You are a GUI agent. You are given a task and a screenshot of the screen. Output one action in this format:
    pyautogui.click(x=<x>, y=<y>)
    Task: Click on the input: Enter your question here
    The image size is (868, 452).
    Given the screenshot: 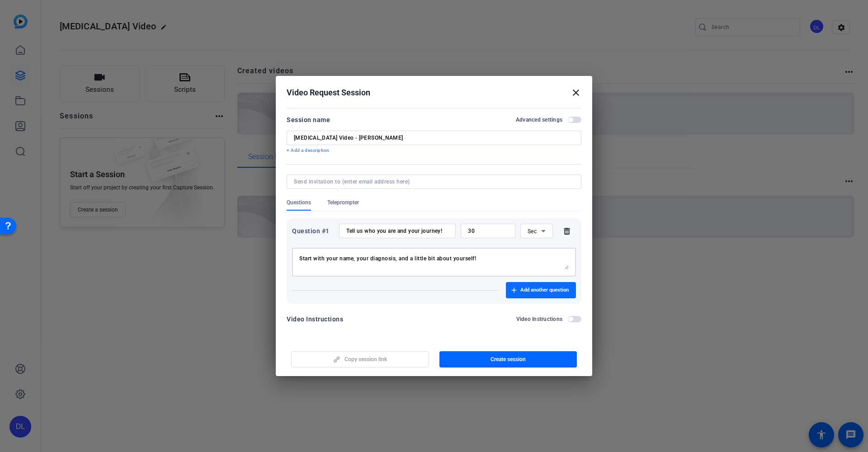 What is the action you would take?
    pyautogui.click(x=397, y=231)
    